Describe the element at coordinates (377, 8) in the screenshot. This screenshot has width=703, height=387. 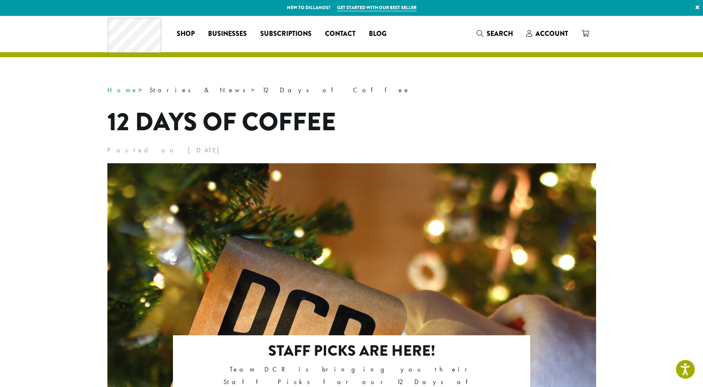
I see `a: Get started with our best seller` at that location.